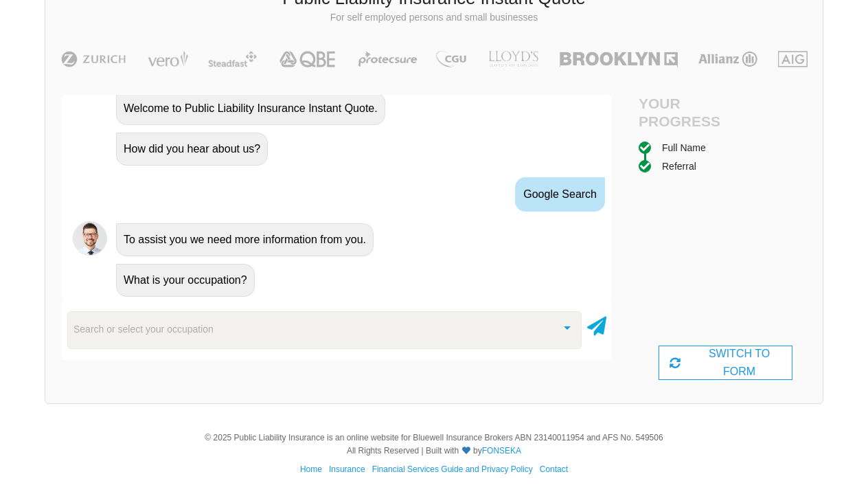  Describe the element at coordinates (434, 18) in the screenshot. I see `p: For self employed persons and small businesses` at that location.